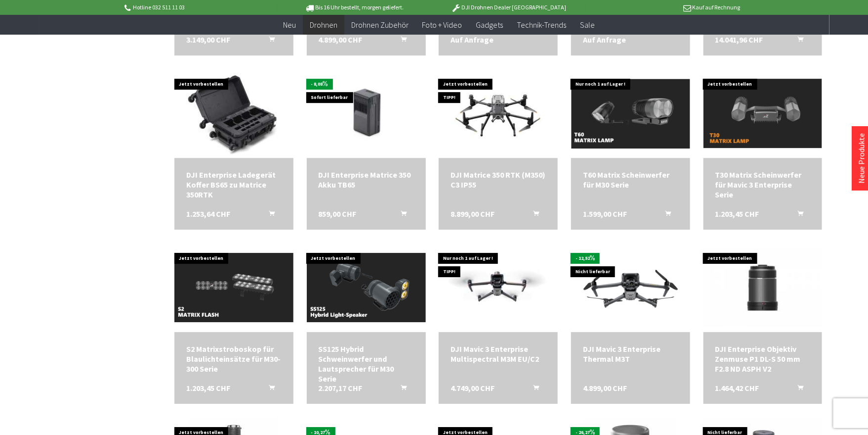 The width and height of the screenshot is (868, 435). What do you see at coordinates (324, 25) in the screenshot?
I see `span: Drohnen` at bounding box center [324, 25].